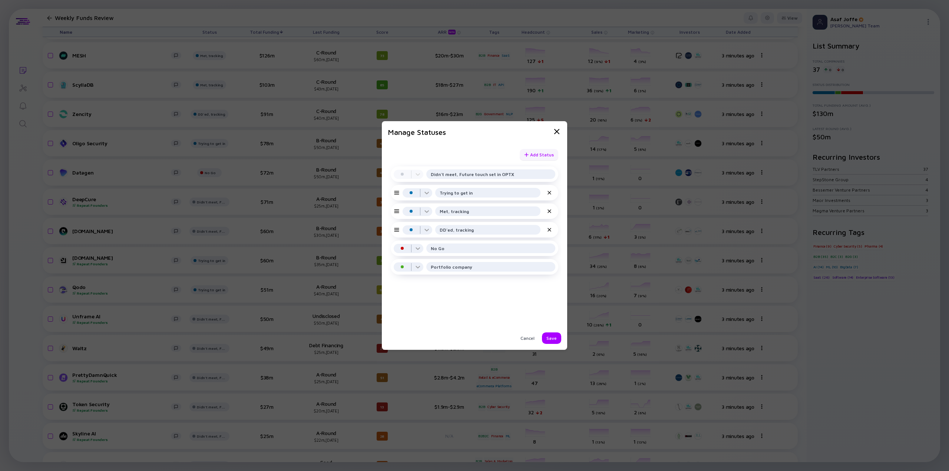 The image size is (949, 471). What do you see at coordinates (557, 132) in the screenshot?
I see `img: close` at bounding box center [557, 132].